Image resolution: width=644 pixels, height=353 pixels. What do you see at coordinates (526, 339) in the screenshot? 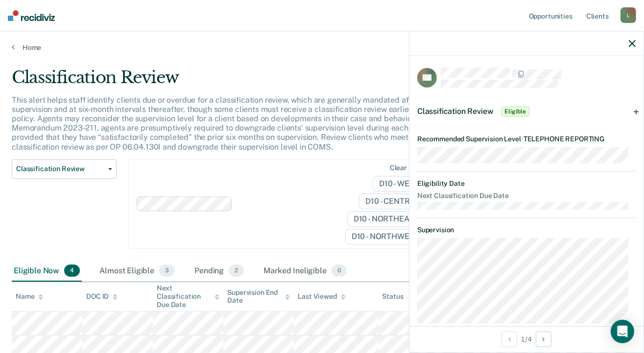
I see `div: 1 / 4` at bounding box center [526, 339].